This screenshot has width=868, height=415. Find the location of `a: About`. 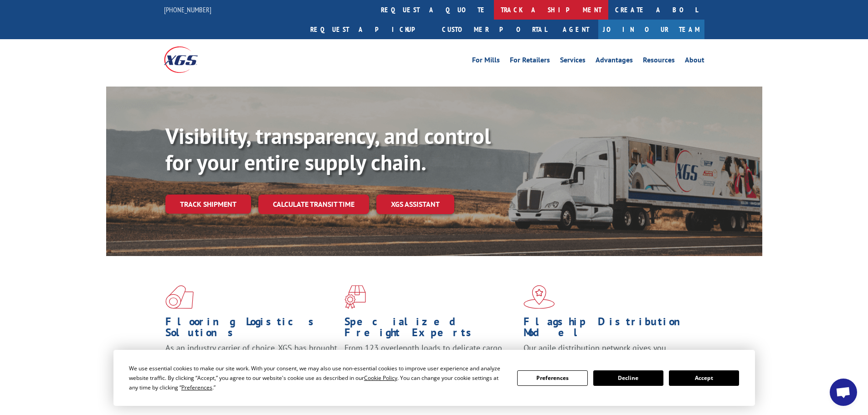

a: About is located at coordinates (694, 62).